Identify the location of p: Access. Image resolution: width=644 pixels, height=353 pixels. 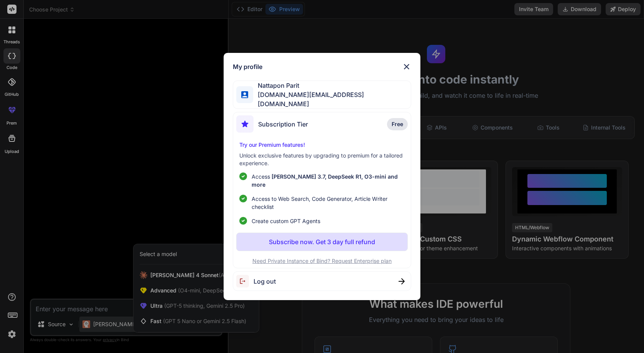
(328, 181).